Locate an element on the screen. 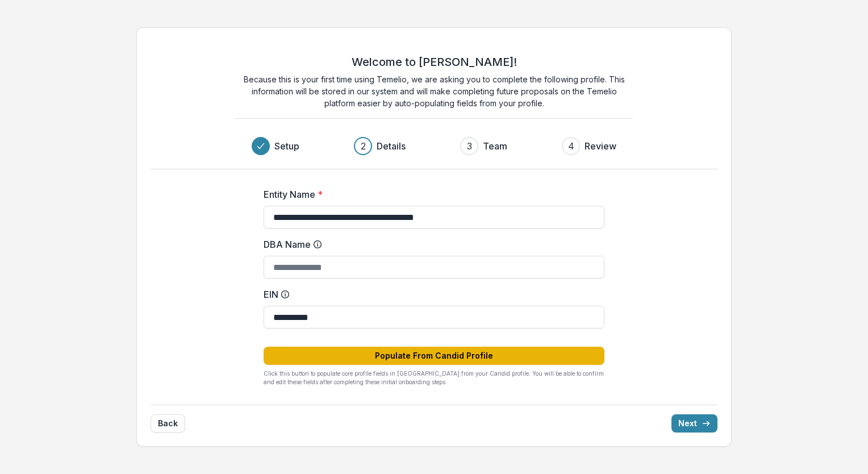 This screenshot has width=868, height=474. button: Back is located at coordinates (167, 424).